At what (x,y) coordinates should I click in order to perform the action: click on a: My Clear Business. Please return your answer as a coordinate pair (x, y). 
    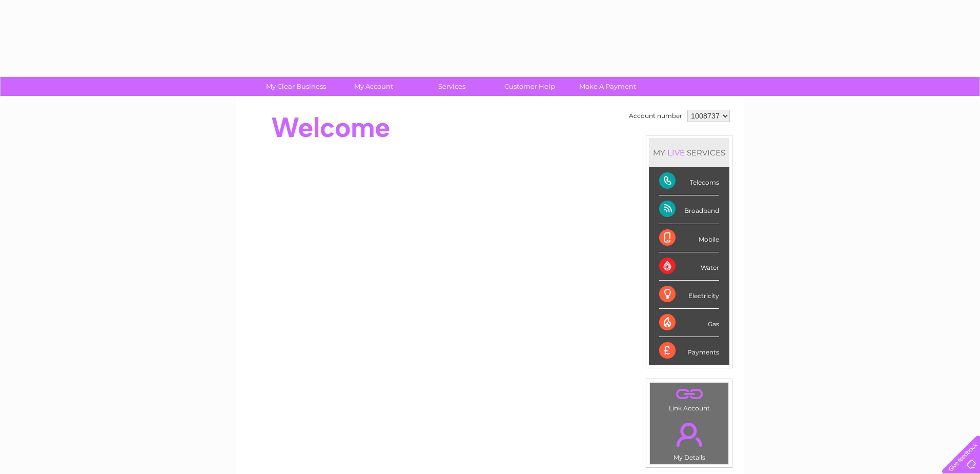
    Looking at the image, I should click on (296, 86).